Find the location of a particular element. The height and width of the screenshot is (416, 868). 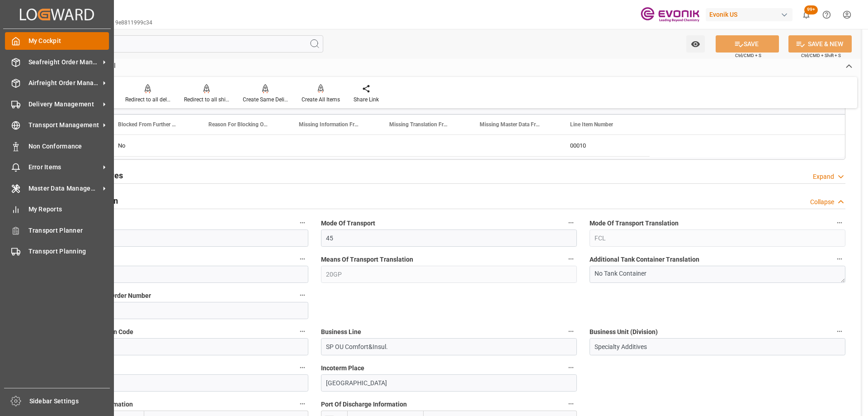

button: Mode Of Transport Translation is located at coordinates (840, 222).